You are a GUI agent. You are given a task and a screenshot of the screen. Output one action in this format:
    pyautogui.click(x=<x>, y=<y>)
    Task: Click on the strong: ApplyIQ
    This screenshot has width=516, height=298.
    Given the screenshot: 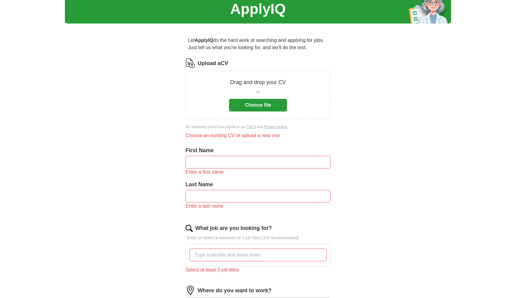 What is the action you would take?
    pyautogui.click(x=204, y=40)
    